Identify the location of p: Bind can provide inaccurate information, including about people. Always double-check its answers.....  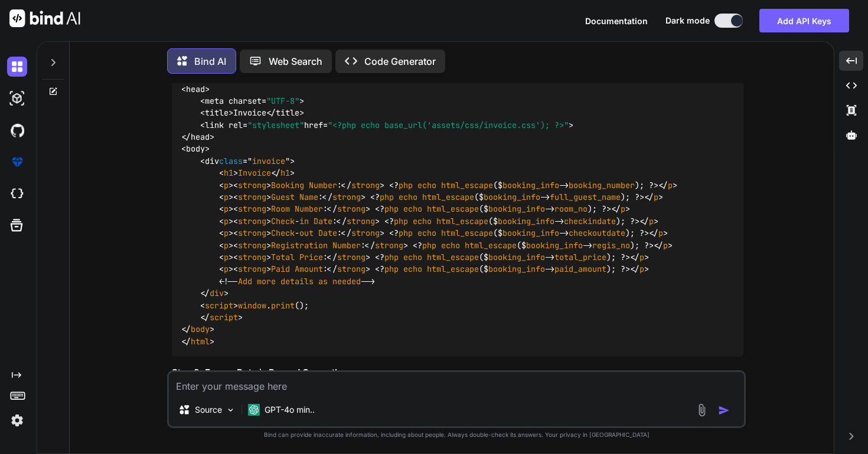
(456, 434).